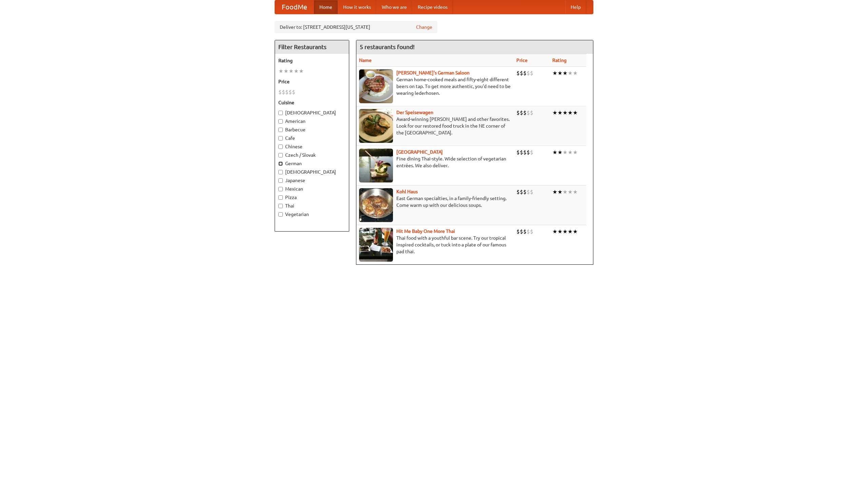 This screenshot has height=479, width=868. Describe the element at coordinates (312, 146) in the screenshot. I see `label: Chinese` at that location.